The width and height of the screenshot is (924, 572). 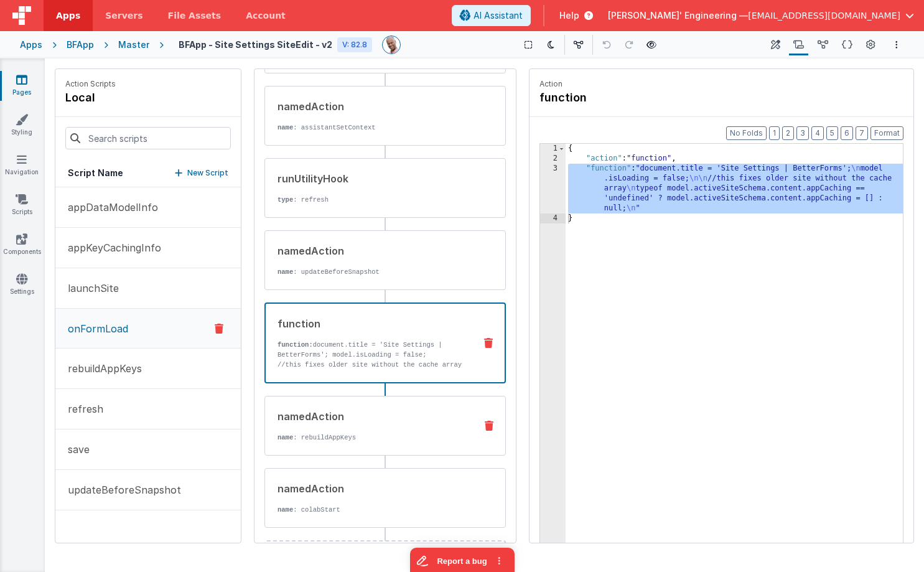 I want to click on button: onFormLoad, so click(x=148, y=329).